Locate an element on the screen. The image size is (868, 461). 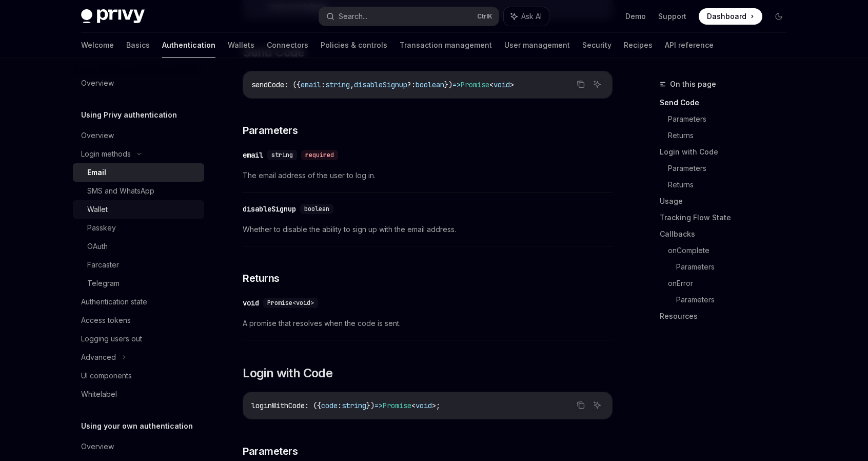
div: Passkey is located at coordinates (102, 228).